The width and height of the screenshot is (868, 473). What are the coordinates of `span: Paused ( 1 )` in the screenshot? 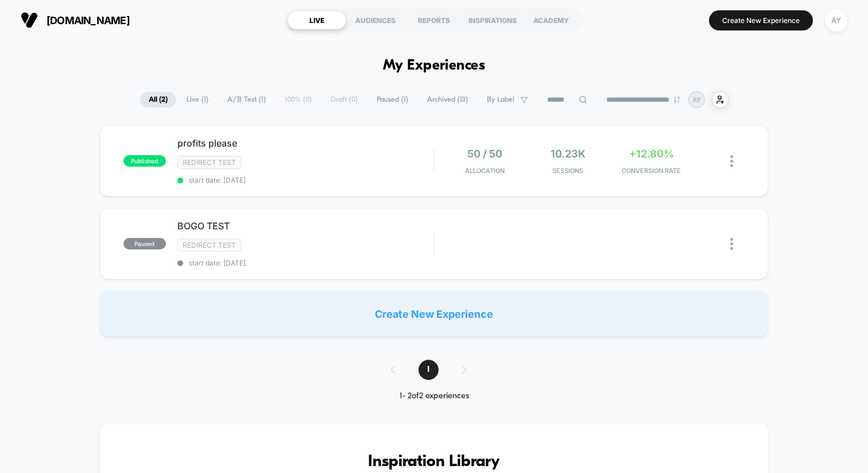 It's located at (392, 99).